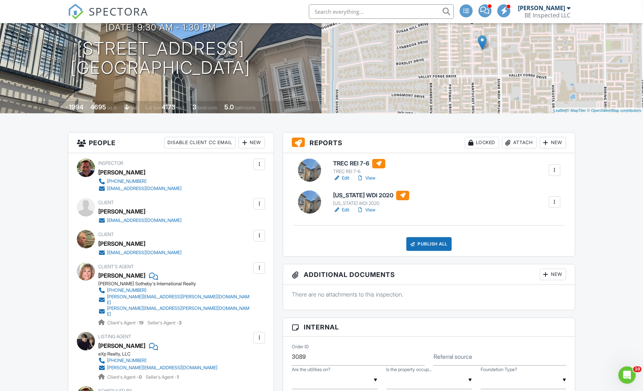 Image resolution: width=643 pixels, height=391 pixels. What do you see at coordinates (429, 328) in the screenshot?
I see `h3: Internal` at bounding box center [429, 328].